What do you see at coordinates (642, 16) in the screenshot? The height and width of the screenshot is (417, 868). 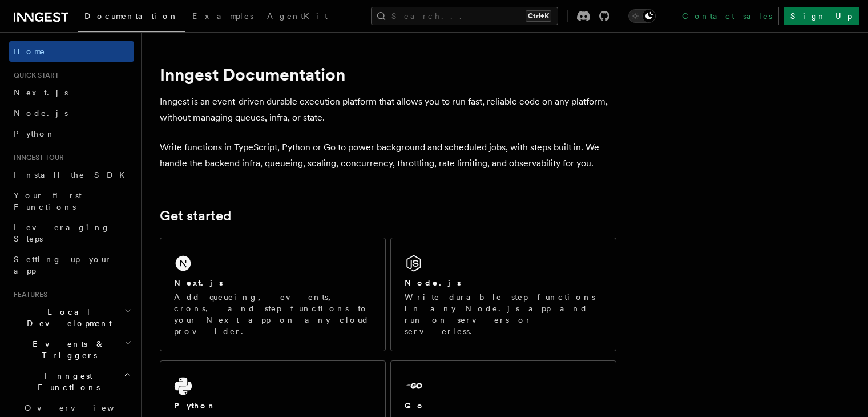 I see `button: Toggle dark mode` at bounding box center [642, 16].